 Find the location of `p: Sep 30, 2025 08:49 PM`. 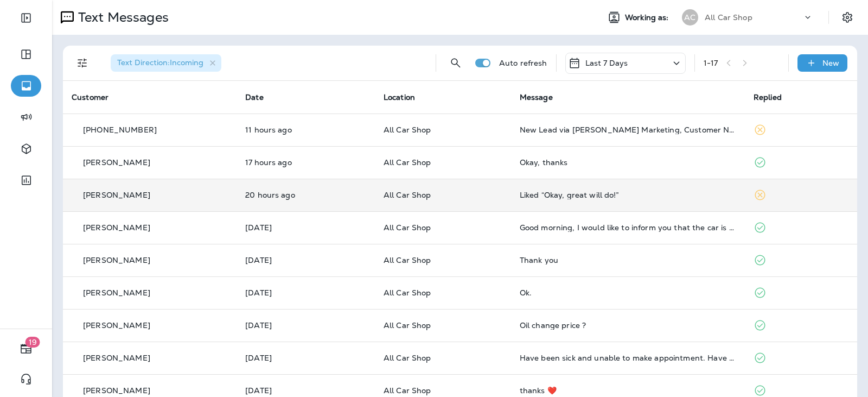

p: Sep 30, 2025 08:49 PM is located at coordinates (306, 130).